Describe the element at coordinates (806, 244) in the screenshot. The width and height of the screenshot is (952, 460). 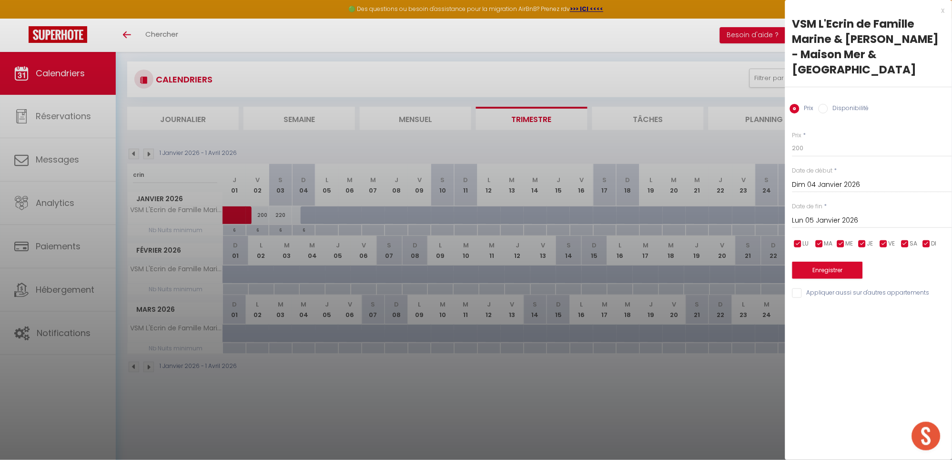
I see `span: LU` at that location.